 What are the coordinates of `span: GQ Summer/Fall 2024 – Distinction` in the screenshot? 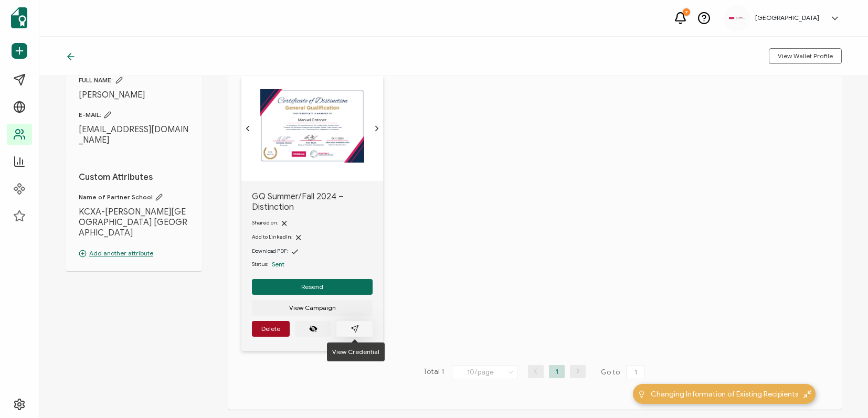 It's located at (312, 202).